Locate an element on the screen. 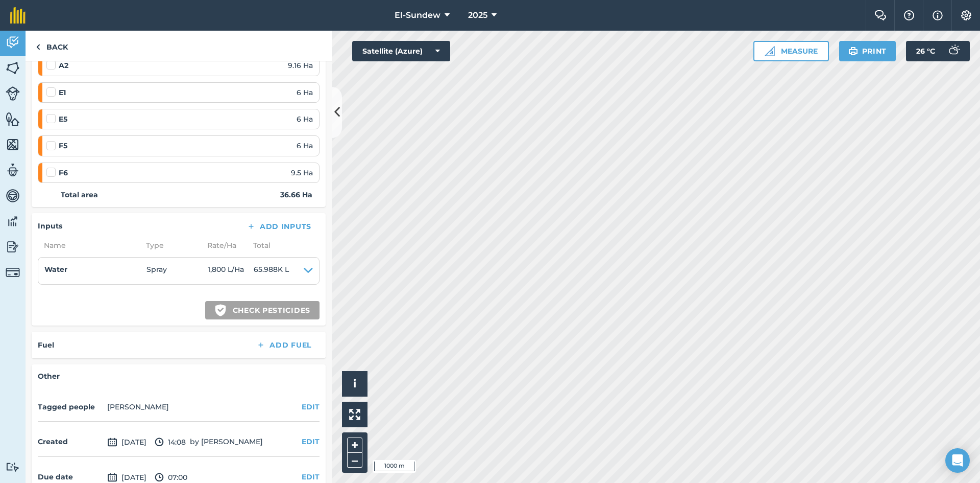 This screenshot has width=980, height=483. span: 2025 is located at coordinates (478, 15).